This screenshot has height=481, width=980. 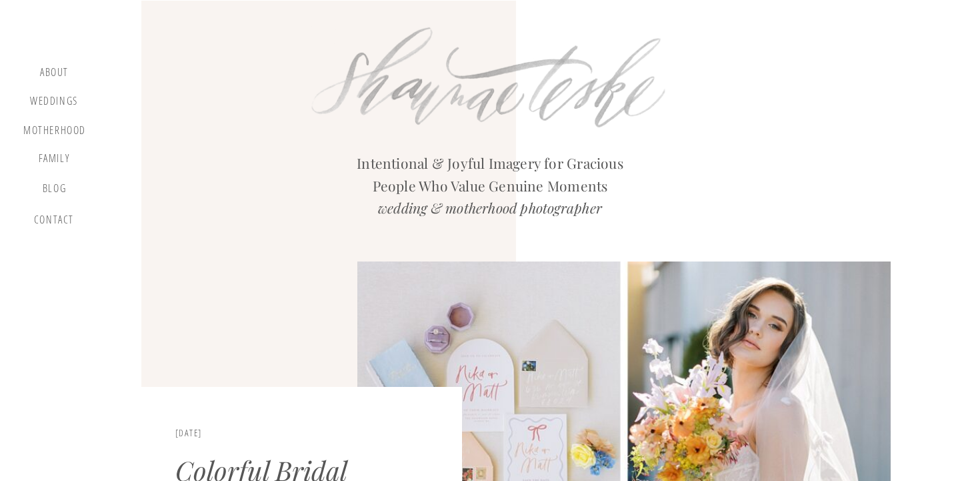 What do you see at coordinates (54, 131) in the screenshot?
I see `div: motherhood` at bounding box center [54, 131].